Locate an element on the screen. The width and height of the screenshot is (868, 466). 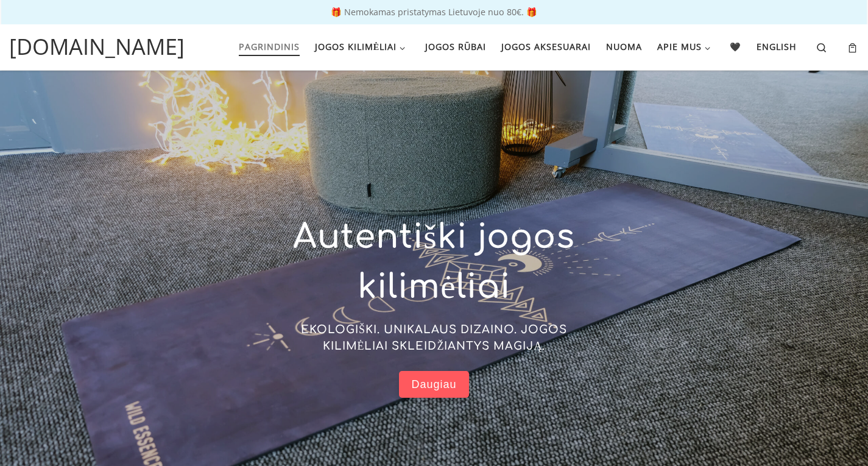
span: Jogos kilimėliai is located at coordinates (355, 45).